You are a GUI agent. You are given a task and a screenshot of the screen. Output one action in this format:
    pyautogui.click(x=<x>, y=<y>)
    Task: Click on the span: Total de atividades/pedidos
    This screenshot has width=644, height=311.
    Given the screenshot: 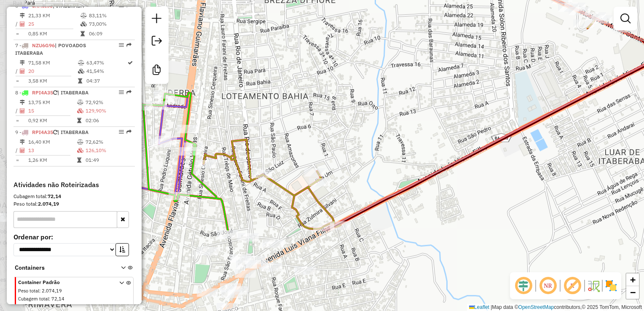 What is the action you would take?
    pyautogui.click(x=46, y=307)
    